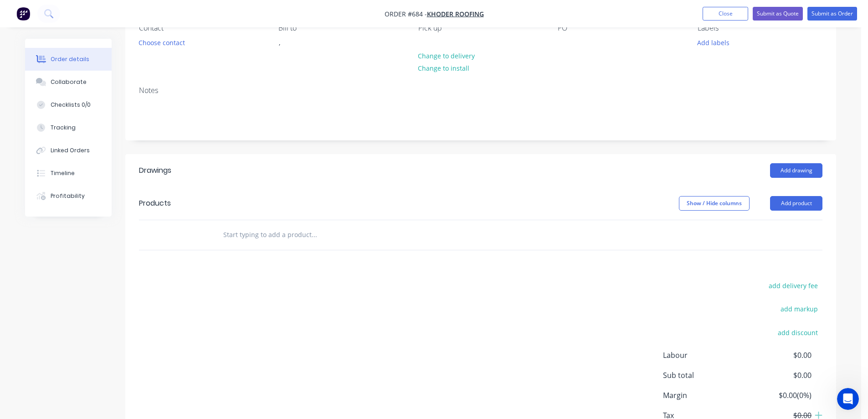 This screenshot has width=868, height=419. Describe the element at coordinates (23, 13) in the screenshot. I see `img: Factory` at that location.